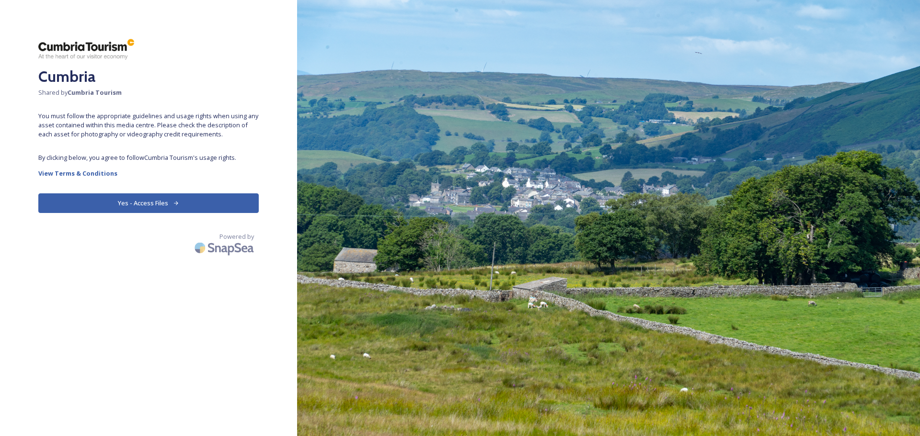 Image resolution: width=920 pixels, height=436 pixels. What do you see at coordinates (237, 237) in the screenshot?
I see `span: Powered by` at bounding box center [237, 237].